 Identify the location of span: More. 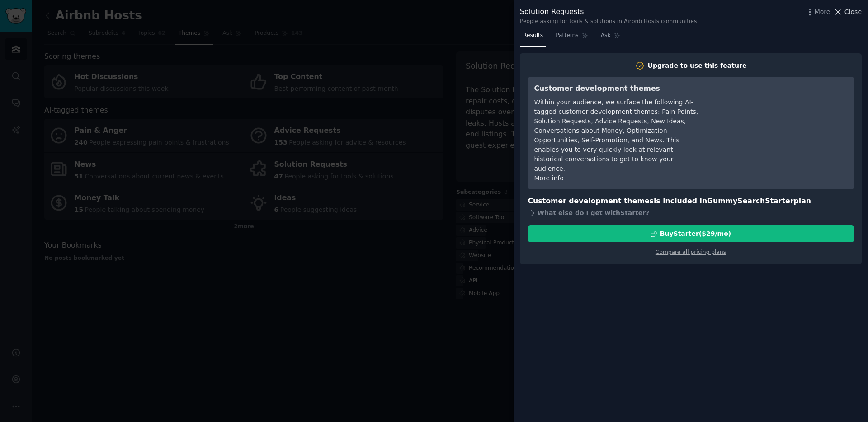
(822, 11).